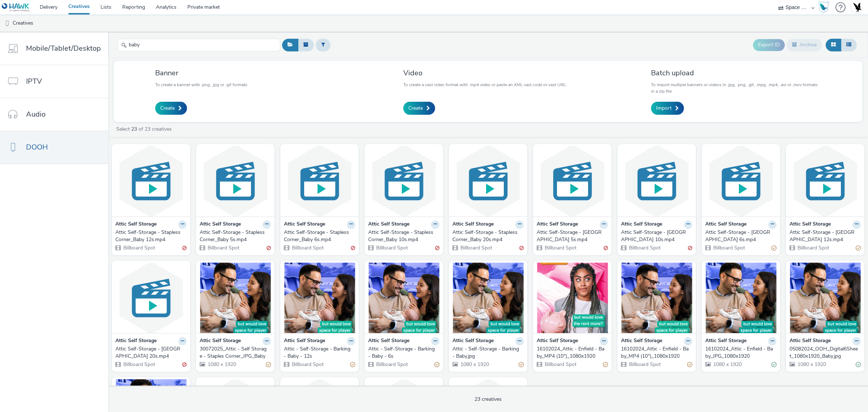  What do you see at coordinates (485, 85) in the screenshot?
I see `p: To create a vast video format with .mp4 video or paste an XML vast code or vast URL.` at bounding box center [485, 85].